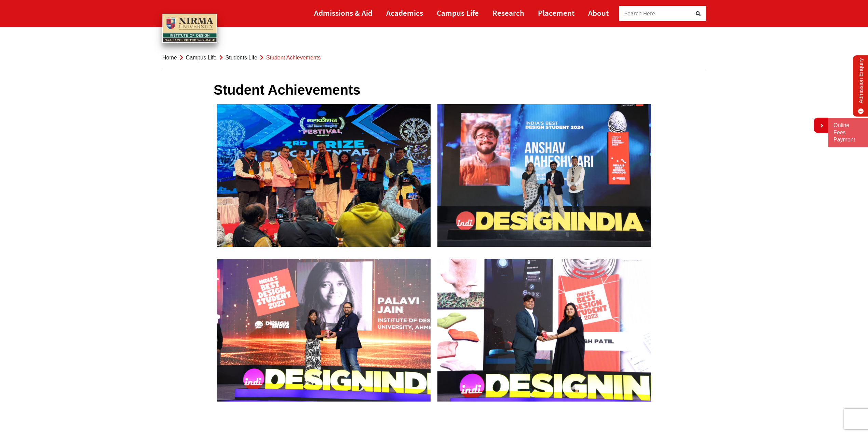  Describe the element at coordinates (598, 13) in the screenshot. I see `a: About` at that location.